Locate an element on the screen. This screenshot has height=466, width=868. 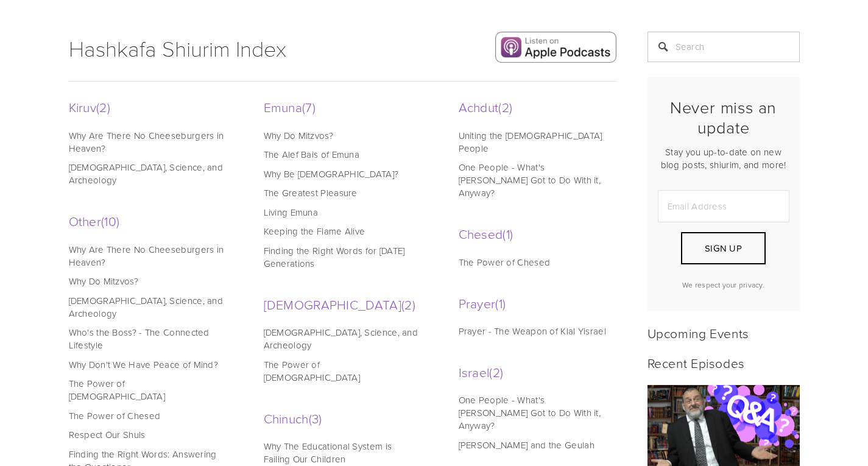
a: Keeping the Flame Alive is located at coordinates (341, 231).